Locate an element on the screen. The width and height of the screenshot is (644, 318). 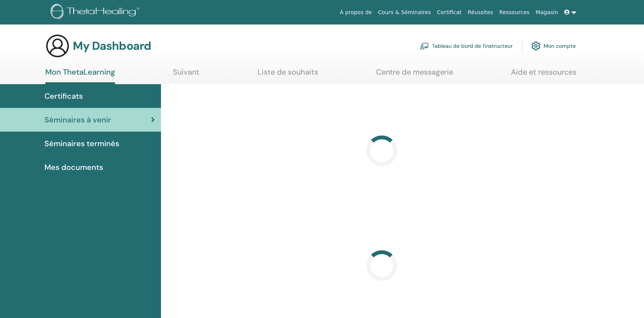
a: Aide et ressources is located at coordinates (543, 75).